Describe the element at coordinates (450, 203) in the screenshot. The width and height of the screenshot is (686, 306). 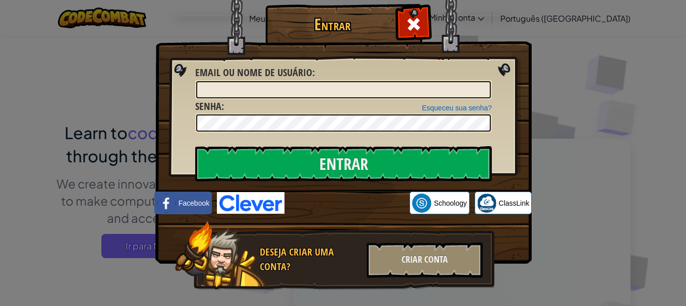
I see `span: Schoology` at that location.